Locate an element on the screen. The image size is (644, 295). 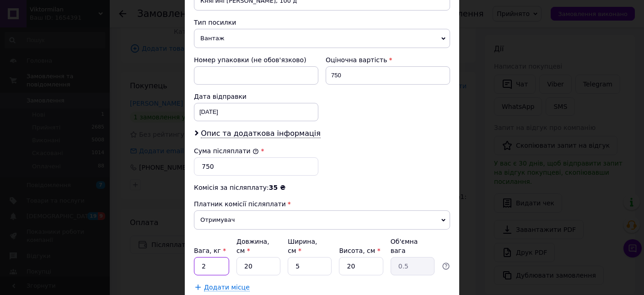
label: Ширина, см is located at coordinates (302, 246).